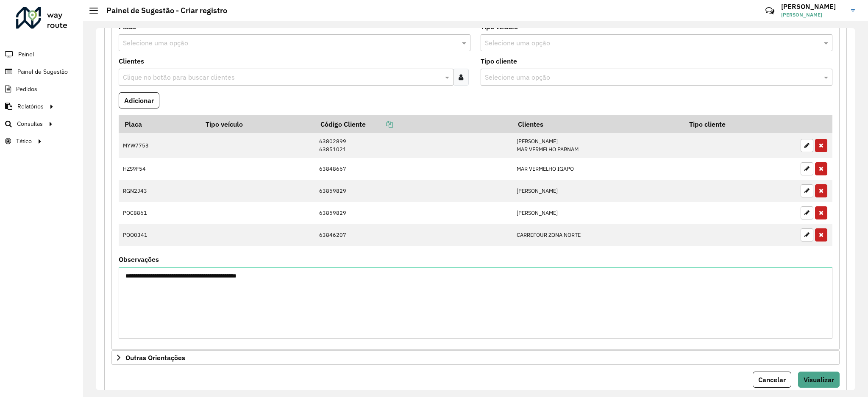  Describe the element at coordinates (30, 106) in the screenshot. I see `span: Relatórios` at that location.